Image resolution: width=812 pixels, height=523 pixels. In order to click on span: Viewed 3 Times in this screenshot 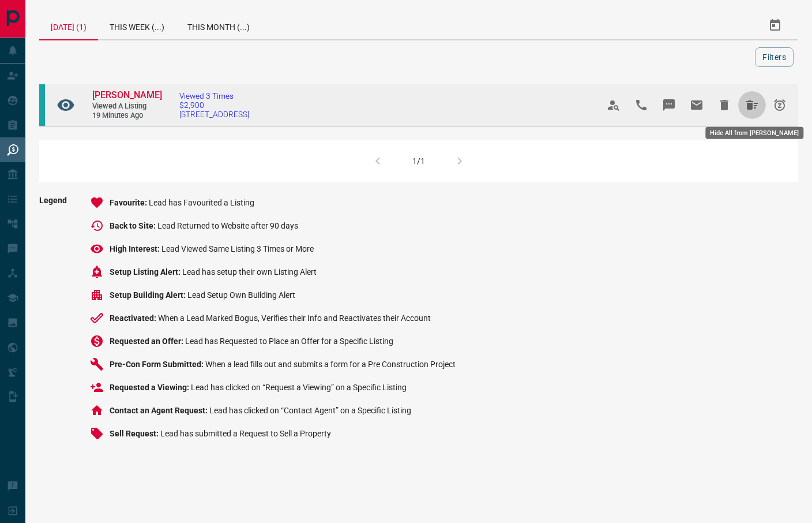, I will do `click(214, 96)`.